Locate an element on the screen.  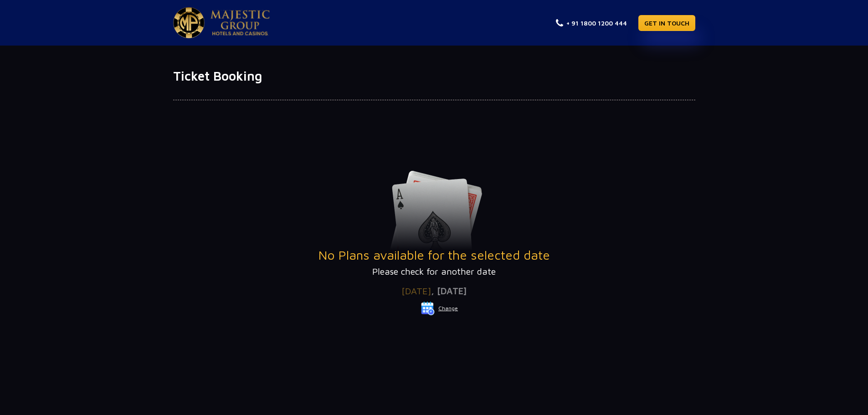
a: GET IN TOUCH is located at coordinates (667, 22).